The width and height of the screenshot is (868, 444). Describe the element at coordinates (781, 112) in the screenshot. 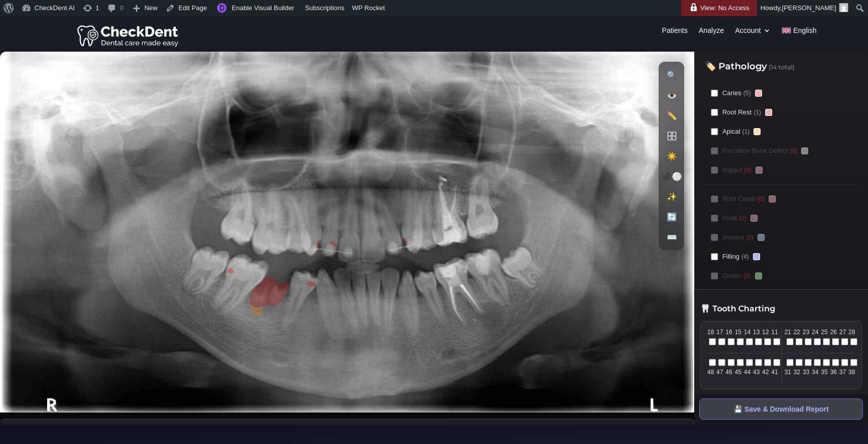

I see `label: Root Rest` at that location.